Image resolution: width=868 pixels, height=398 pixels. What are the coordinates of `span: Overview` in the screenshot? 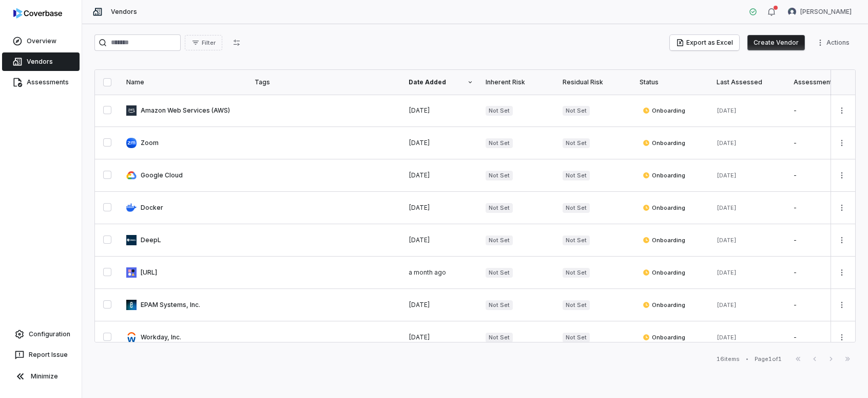 It's located at (42, 41).